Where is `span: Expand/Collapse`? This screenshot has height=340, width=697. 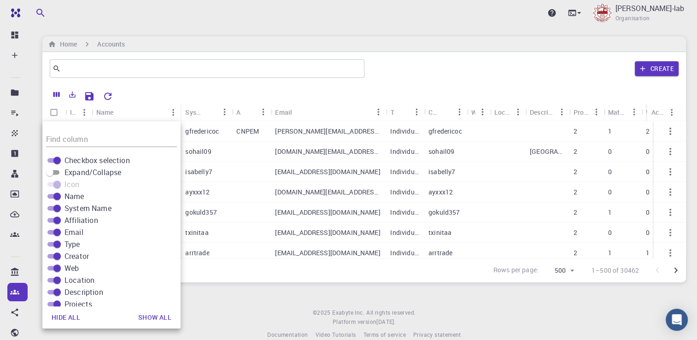 span: Expand/Collapse is located at coordinates (93, 172).